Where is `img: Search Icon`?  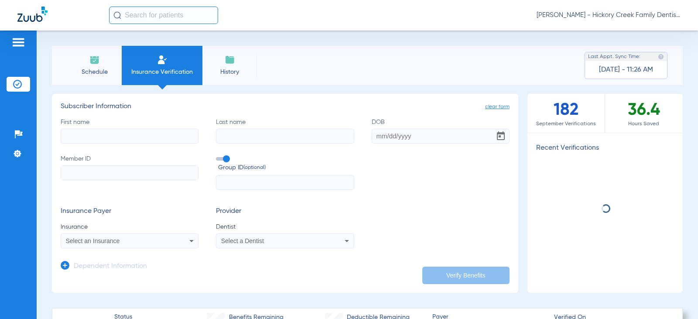 img: Search Icon is located at coordinates (117, 15).